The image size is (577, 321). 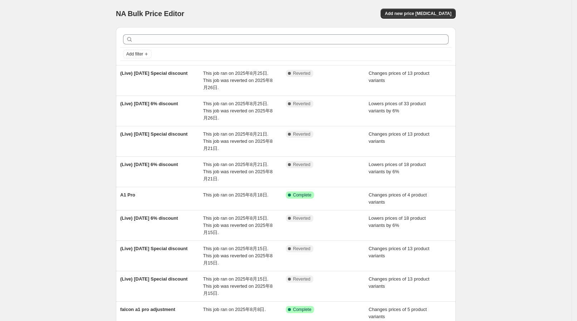 I want to click on button: Add filter, so click(x=137, y=54).